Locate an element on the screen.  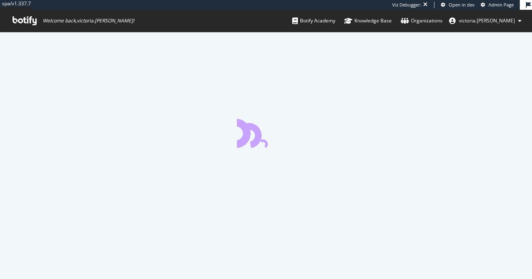
div: Viz Debugger: is located at coordinates (407, 5).